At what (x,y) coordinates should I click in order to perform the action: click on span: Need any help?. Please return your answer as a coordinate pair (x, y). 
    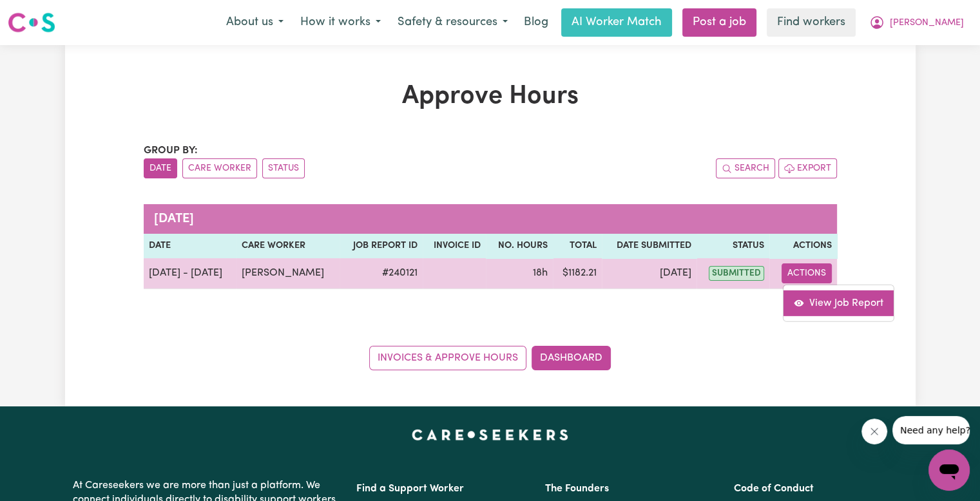
    Looking at the image, I should click on (43, 14).